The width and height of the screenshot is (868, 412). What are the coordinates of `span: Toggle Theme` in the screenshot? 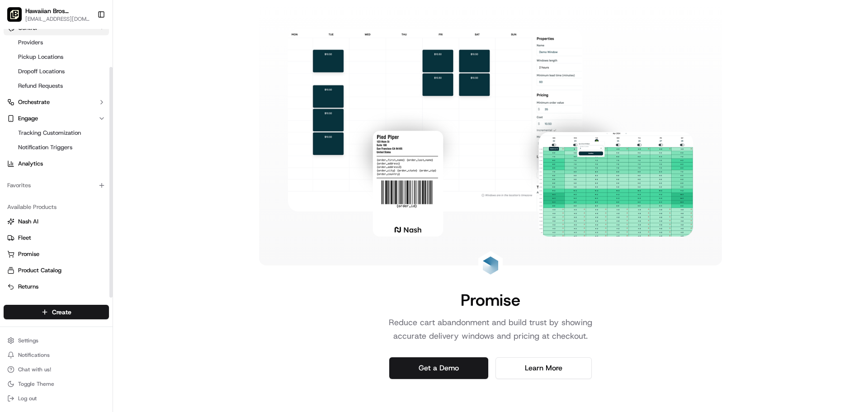 It's located at (36, 384).